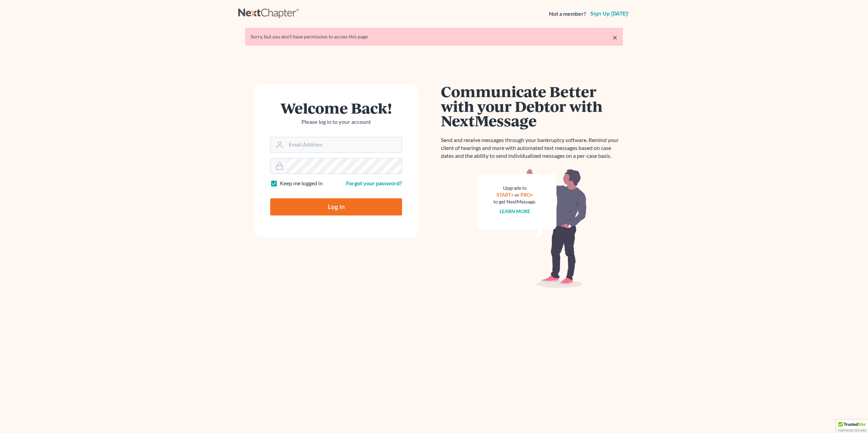  Describe the element at coordinates (514, 188) in the screenshot. I see `div: Upgrade to` at that location.